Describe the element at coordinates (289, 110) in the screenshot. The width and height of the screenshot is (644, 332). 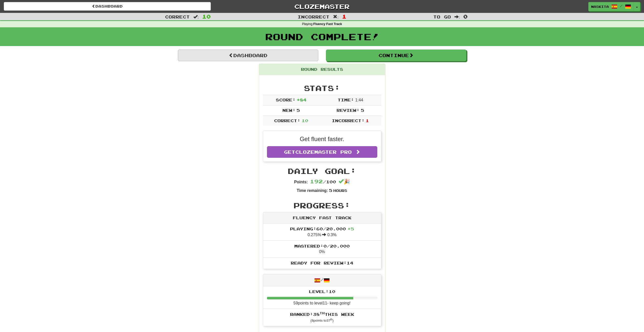
I see `span: New:` at that location.